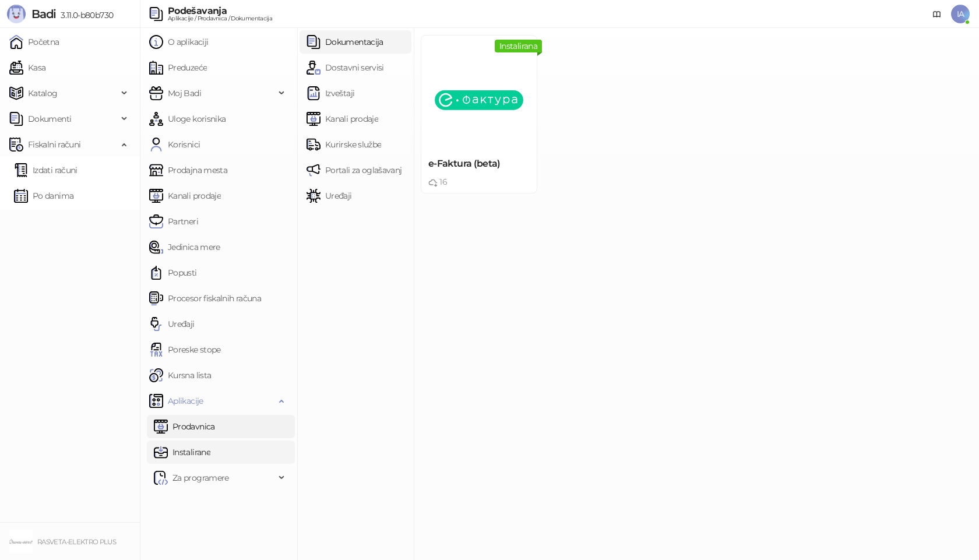 The image size is (979, 560). Describe the element at coordinates (45, 170) in the screenshot. I see `a: Izdati računi` at that location.